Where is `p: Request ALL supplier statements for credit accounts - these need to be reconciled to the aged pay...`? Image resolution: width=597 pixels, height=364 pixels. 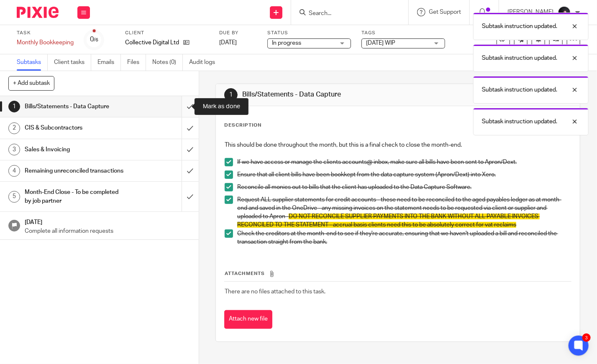
p: Request ALL supplier statements for credit accounts - these need to be reconciled to the aged pay... is located at coordinates (404, 212).